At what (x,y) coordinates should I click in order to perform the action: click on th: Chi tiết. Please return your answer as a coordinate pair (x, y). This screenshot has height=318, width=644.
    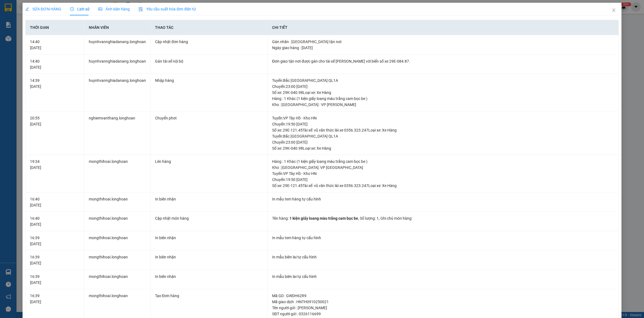
    Looking at the image, I should click on (443, 28).